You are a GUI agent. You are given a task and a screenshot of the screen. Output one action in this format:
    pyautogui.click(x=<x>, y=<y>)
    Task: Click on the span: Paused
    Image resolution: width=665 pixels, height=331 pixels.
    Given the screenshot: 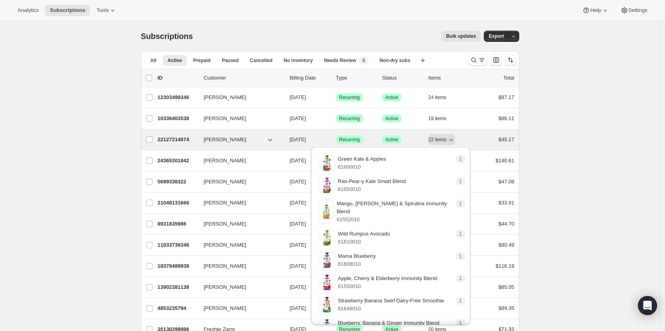 What is the action you would take?
    pyautogui.click(x=230, y=61)
    